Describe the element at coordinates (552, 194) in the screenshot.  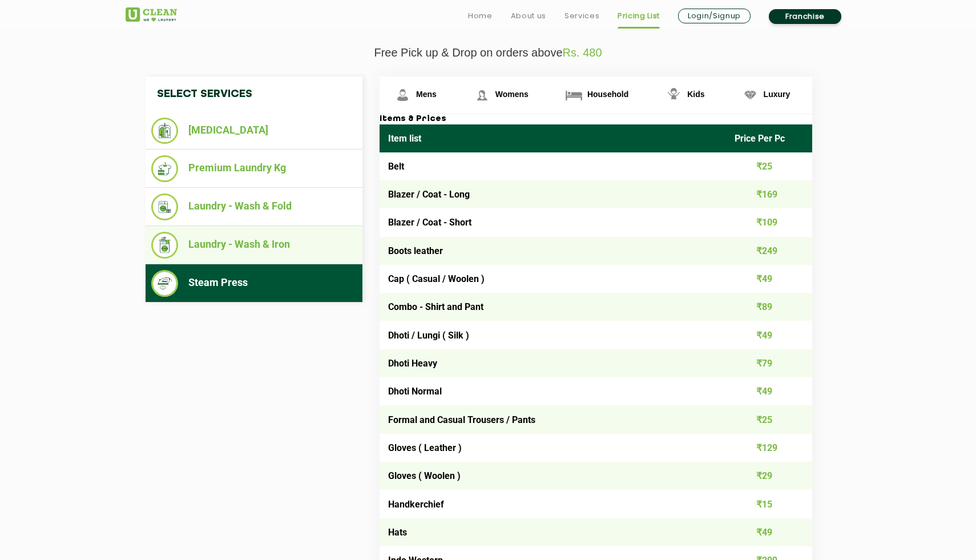
I see `td: Blazer / Coat - Long` at that location.